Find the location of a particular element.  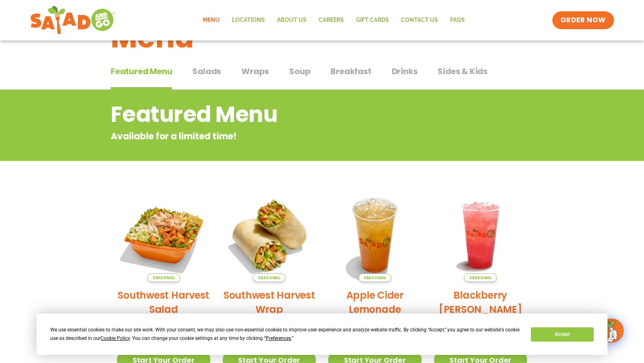

span: Cookie Policy is located at coordinates (115, 338).